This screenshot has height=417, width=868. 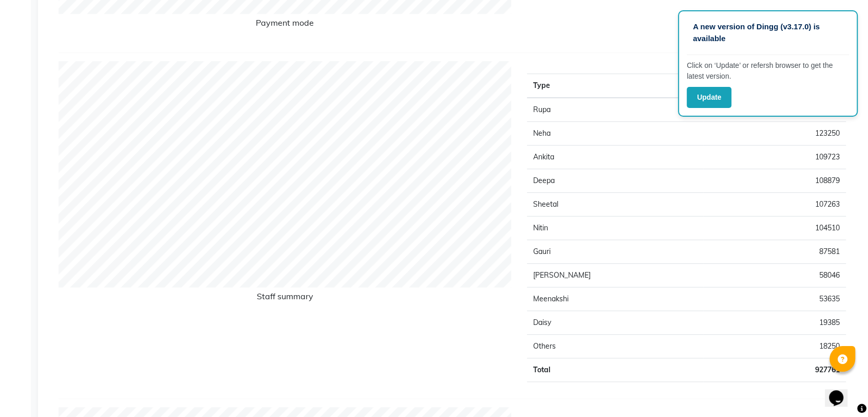 I want to click on td: 927761, so click(x=775, y=370).